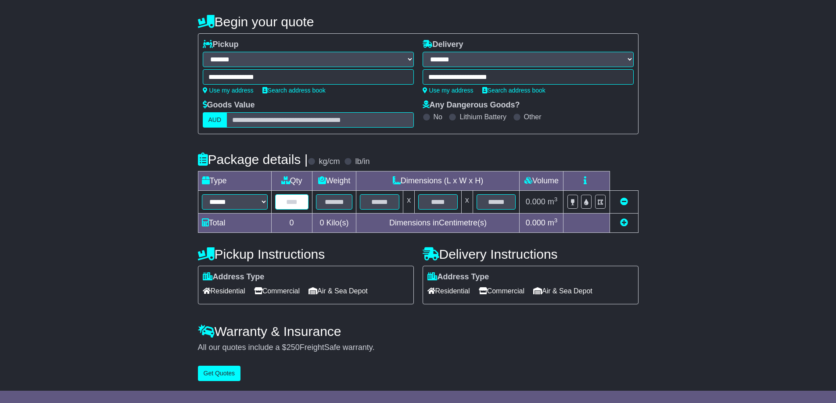 Image resolution: width=836 pixels, height=403 pixels. I want to click on a: Add new item, so click(624, 223).